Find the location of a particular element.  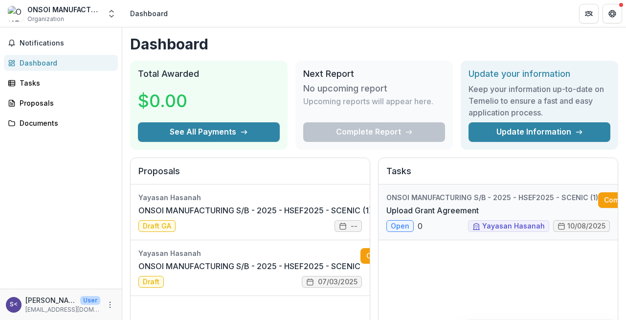

span: Organization is located at coordinates (45, 19).